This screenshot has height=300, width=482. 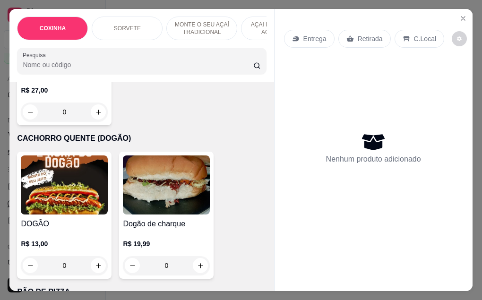 What do you see at coordinates (138, 65) in the screenshot?
I see `input: Pesquisa` at bounding box center [138, 65].